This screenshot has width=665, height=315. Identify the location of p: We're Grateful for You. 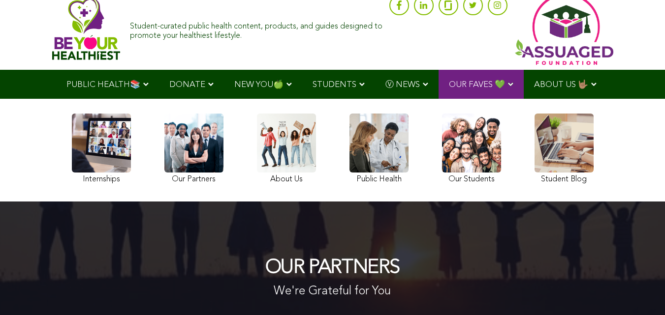
(332, 292).